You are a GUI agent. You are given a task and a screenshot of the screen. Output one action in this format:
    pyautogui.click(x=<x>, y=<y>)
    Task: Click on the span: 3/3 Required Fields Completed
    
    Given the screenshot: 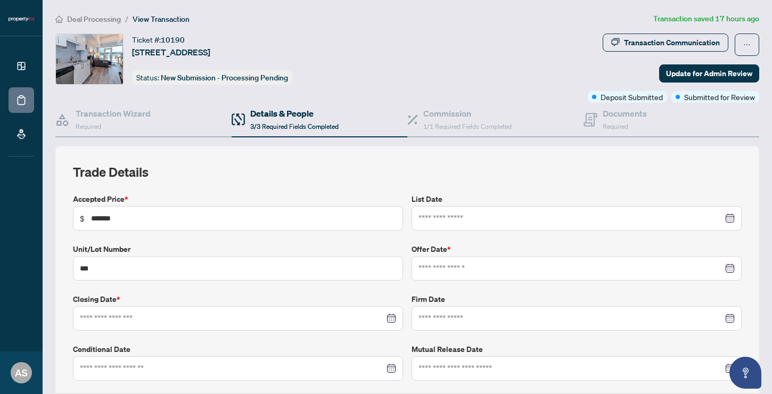 What is the action you would take?
    pyautogui.click(x=294, y=126)
    